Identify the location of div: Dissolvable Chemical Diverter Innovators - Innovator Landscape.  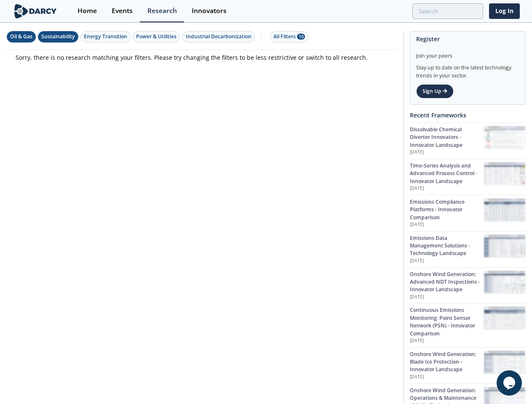
(447, 137).